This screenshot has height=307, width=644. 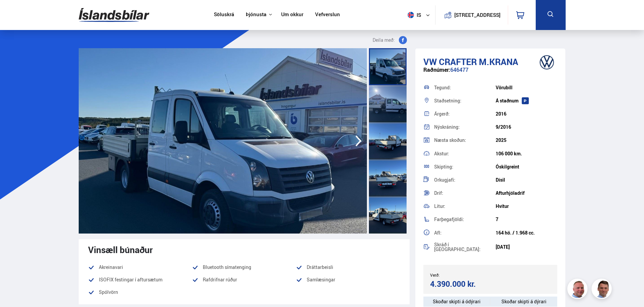 I want to click on div: Akstur:, so click(x=465, y=154).